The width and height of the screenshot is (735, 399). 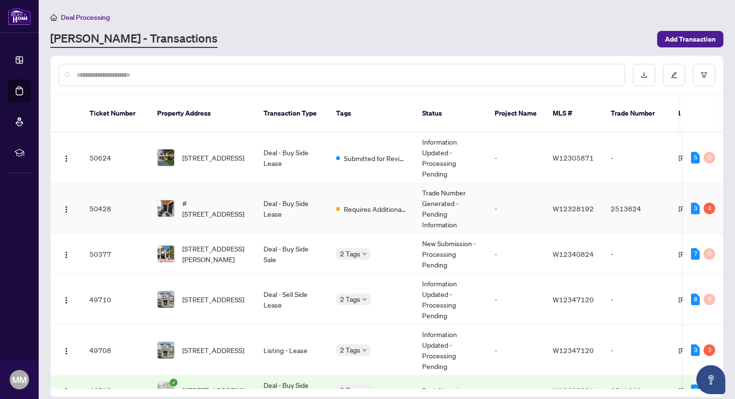 I want to click on span: Deal Processing, so click(x=85, y=17).